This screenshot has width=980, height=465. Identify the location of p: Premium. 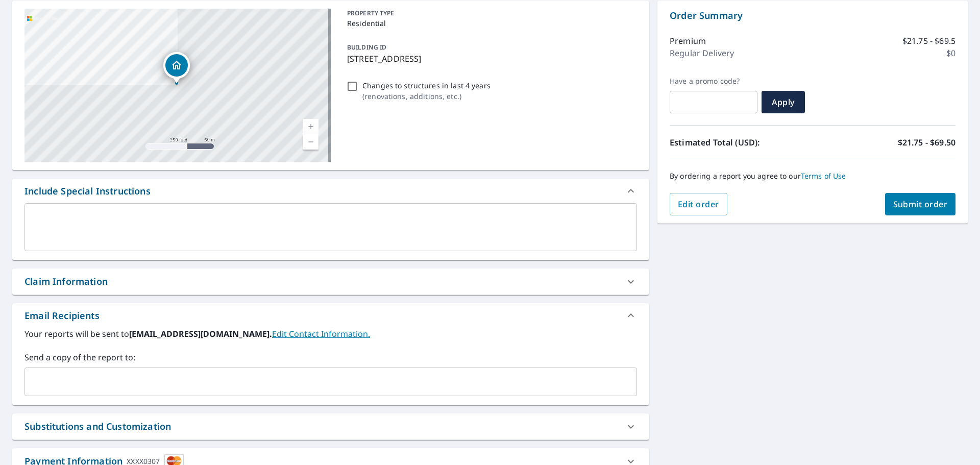
(688, 41).